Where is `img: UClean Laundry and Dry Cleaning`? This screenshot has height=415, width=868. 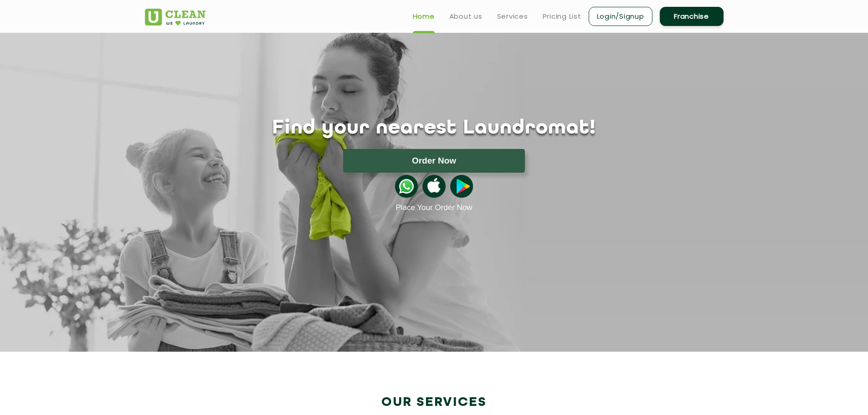 img: UClean Laundry and Dry Cleaning is located at coordinates (175, 17).